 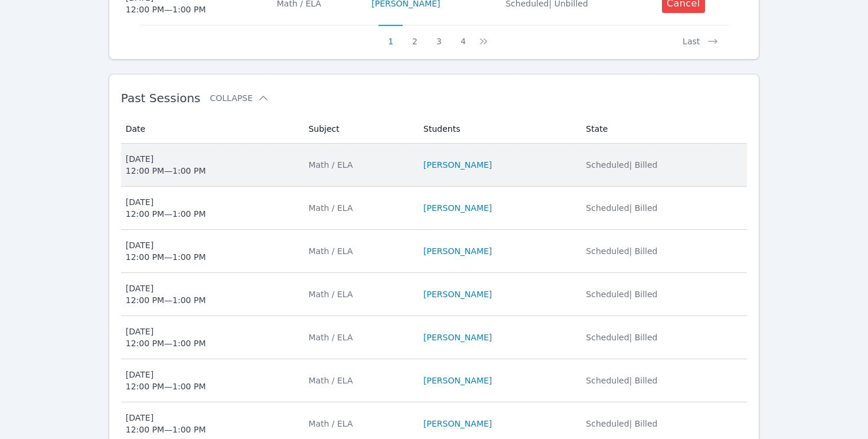 I want to click on th: Date, so click(x=211, y=129).